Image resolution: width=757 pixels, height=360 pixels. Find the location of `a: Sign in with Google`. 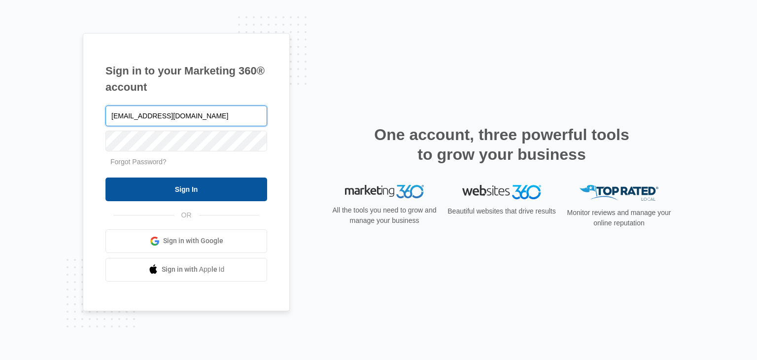

a: Sign in with Google is located at coordinates (186, 241).